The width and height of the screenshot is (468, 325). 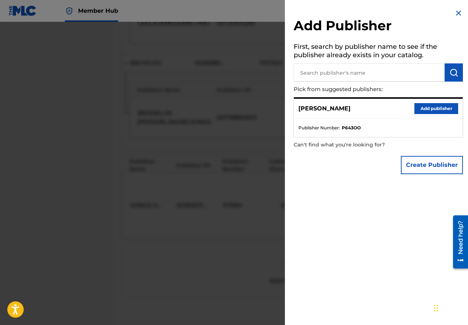 What do you see at coordinates (319, 128) in the screenshot?
I see `span: Publisher Number :` at bounding box center [319, 128].